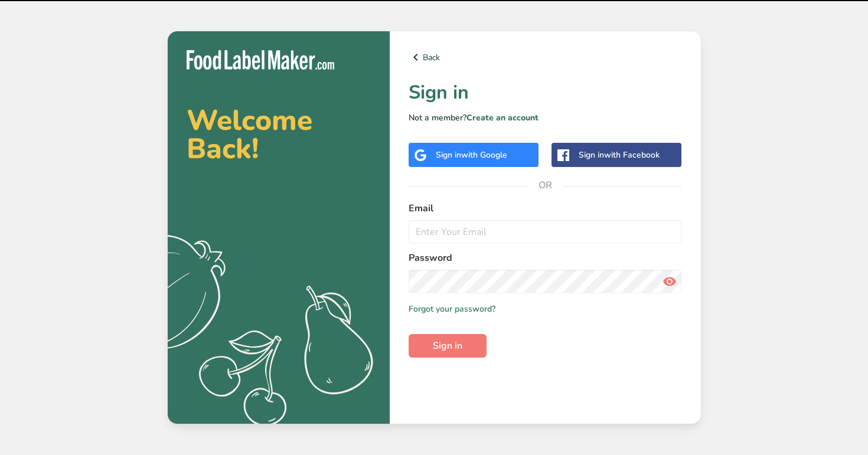 The width and height of the screenshot is (868, 455). Describe the element at coordinates (545, 209) in the screenshot. I see `label: Email` at that location.